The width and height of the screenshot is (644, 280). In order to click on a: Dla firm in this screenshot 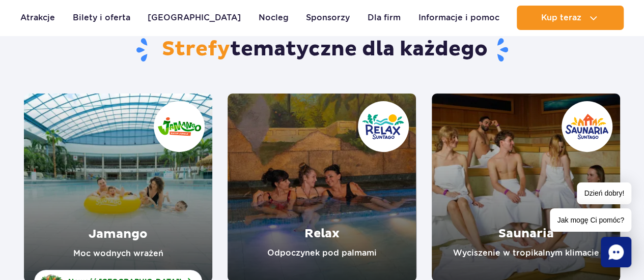, I will do `click(384, 18)`.